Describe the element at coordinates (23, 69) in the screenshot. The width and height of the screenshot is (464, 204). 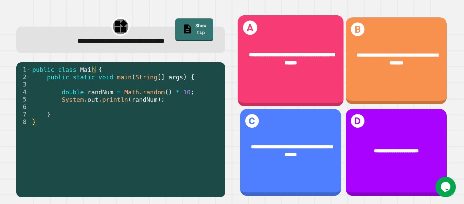
I see `div: 1` at that location.